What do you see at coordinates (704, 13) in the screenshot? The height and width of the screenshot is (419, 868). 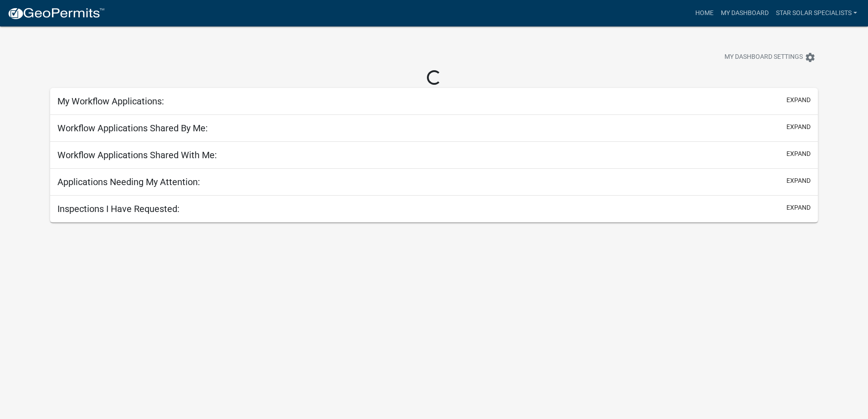 I see `a: Home` at bounding box center [704, 13].